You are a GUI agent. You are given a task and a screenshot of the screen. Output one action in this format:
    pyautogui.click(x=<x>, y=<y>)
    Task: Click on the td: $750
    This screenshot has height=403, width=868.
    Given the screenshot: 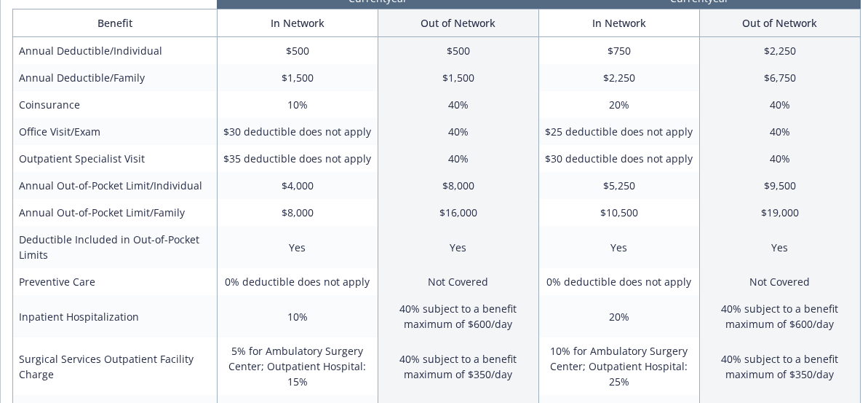 What is the action you would take?
    pyautogui.click(x=619, y=51)
    